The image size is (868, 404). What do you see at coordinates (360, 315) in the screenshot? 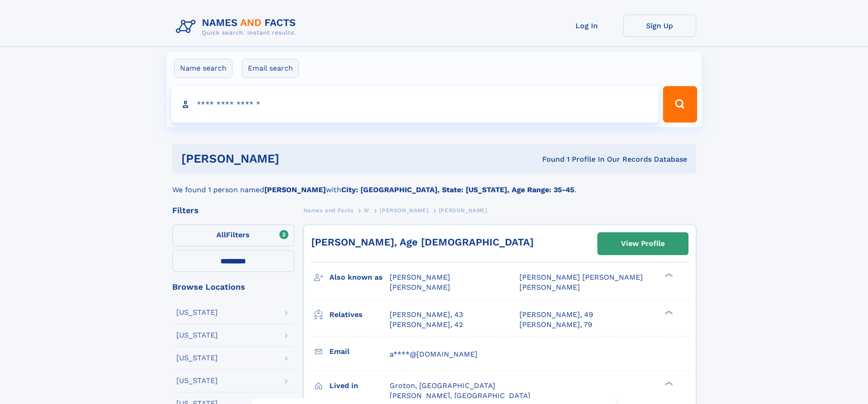
I see `h3: Relatives` at bounding box center [360, 315].